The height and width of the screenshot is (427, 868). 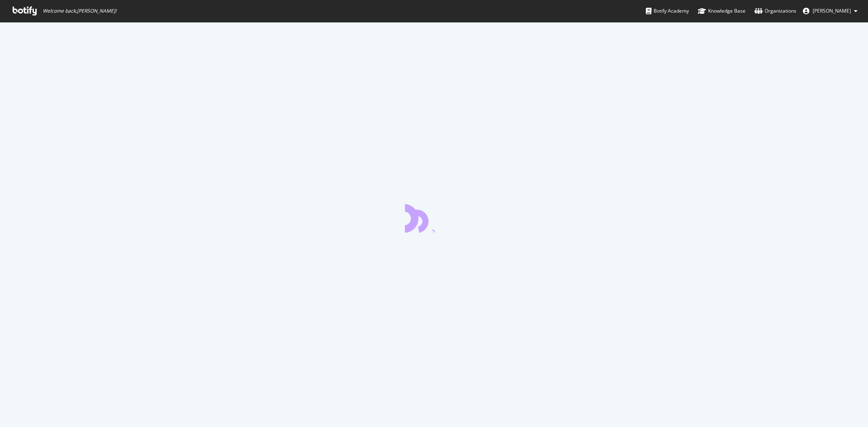 I want to click on div: Organizations, so click(x=775, y=11).